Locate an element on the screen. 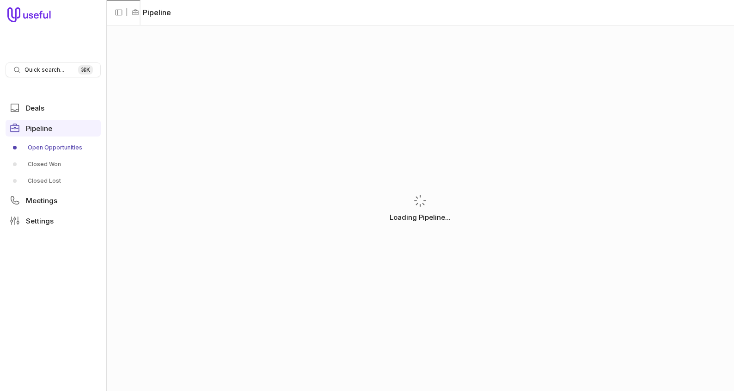 The width and height of the screenshot is (734, 391). a: Meetings is located at coordinates (53, 200).